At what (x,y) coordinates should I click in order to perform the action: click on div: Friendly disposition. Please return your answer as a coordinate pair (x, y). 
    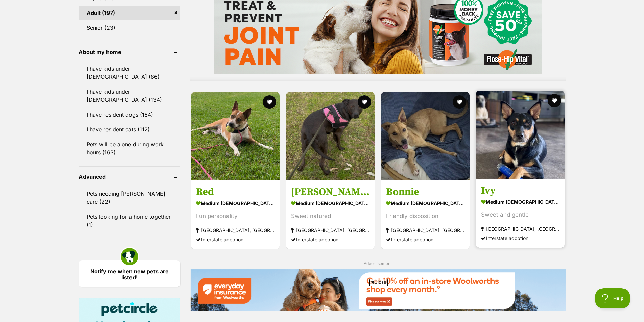
    Looking at the image, I should click on (425, 216).